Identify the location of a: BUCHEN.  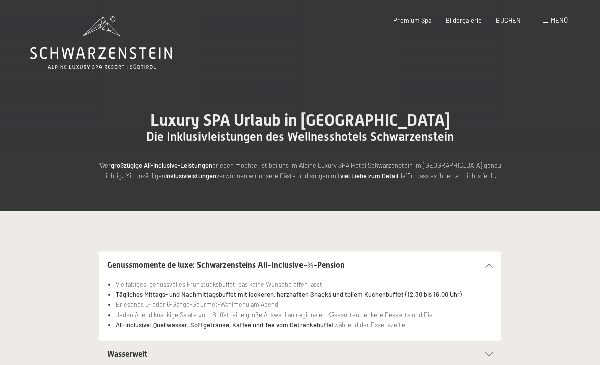
(508, 20).